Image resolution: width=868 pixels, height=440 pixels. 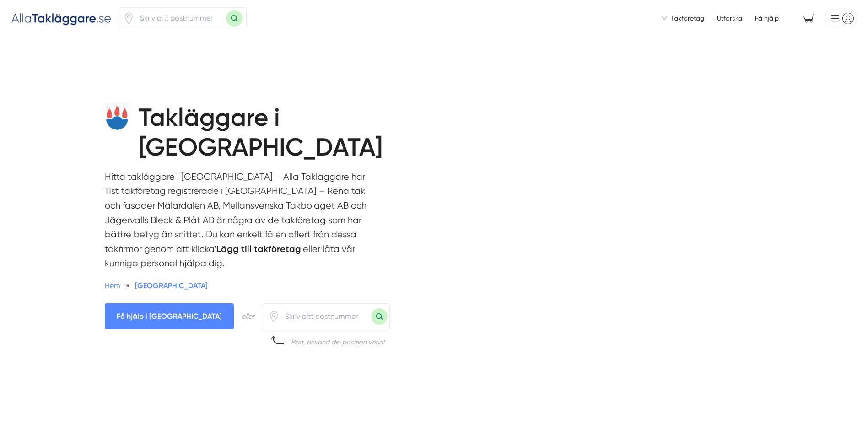 I want to click on span: Hem, so click(x=113, y=285).